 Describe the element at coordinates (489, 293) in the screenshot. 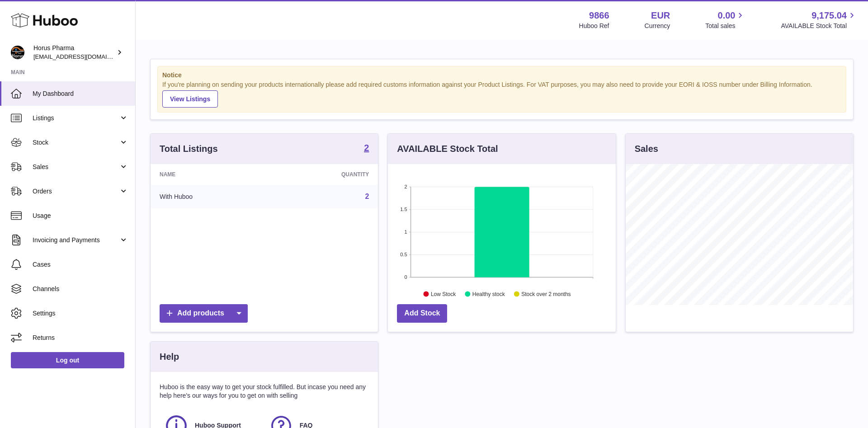

I see `text: Healthy stock` at that location.